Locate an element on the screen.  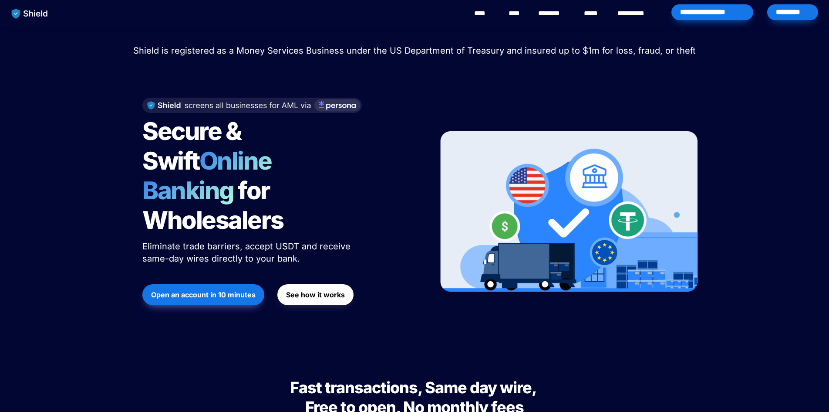
span: Online Banking is located at coordinates (211, 176).